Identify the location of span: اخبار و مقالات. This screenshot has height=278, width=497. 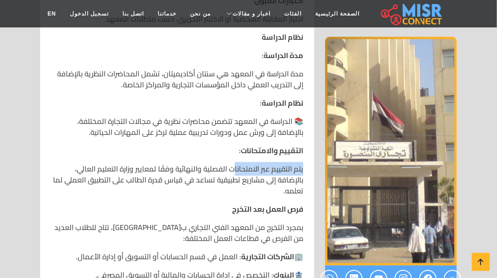
(252, 14).